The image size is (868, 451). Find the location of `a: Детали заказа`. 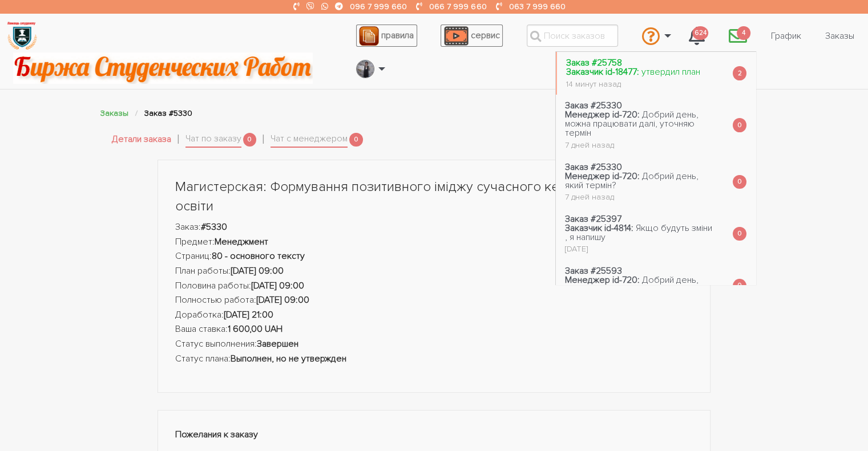

a: Детали заказа is located at coordinates (141, 140).